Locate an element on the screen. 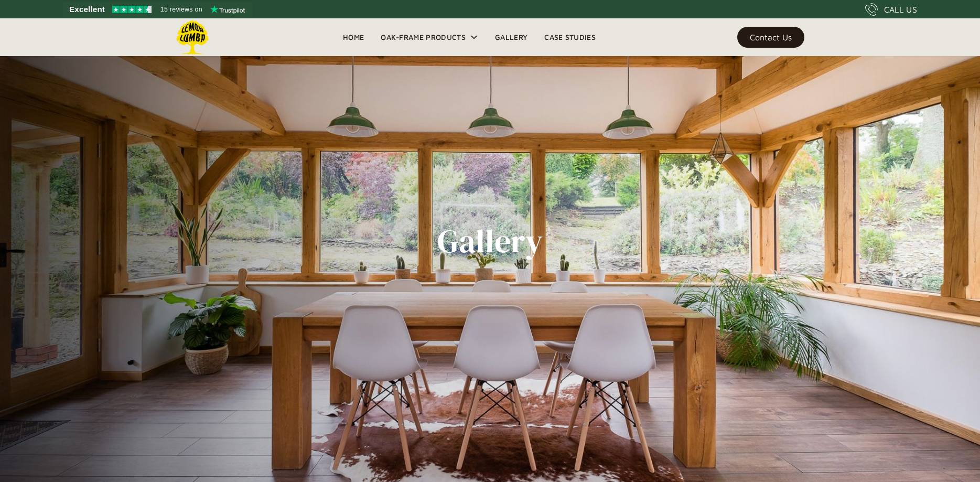 The image size is (980, 482). div: Contact Us is located at coordinates (771, 37).